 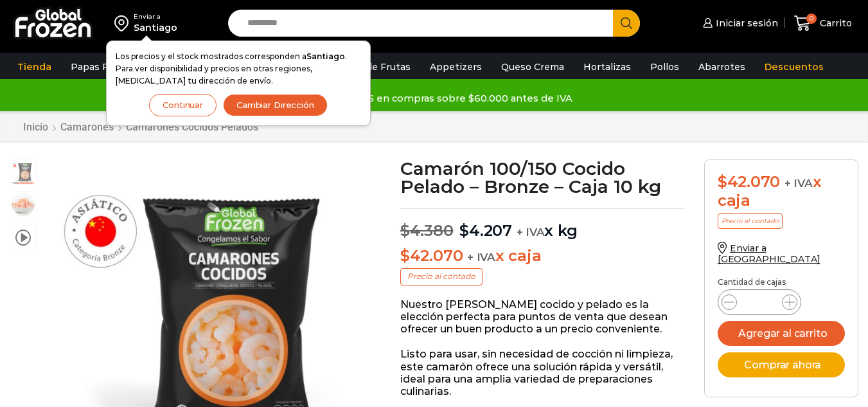 What do you see at coordinates (373, 67) in the screenshot?
I see `a: Pulpa de Frutas` at bounding box center [373, 67].